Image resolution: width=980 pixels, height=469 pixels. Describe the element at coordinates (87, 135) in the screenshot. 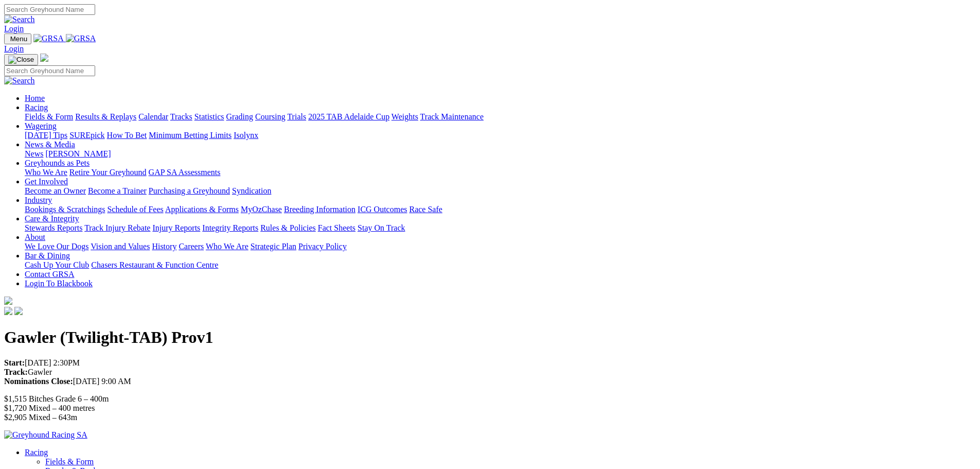

I see `a: SUREpick` at that location.